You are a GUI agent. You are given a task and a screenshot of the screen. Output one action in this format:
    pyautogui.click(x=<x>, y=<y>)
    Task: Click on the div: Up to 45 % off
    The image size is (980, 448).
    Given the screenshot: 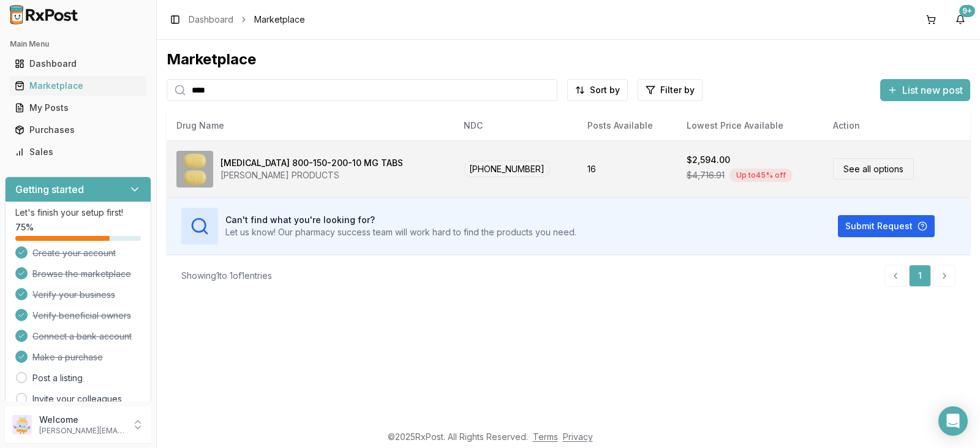 What is the action you would take?
    pyautogui.click(x=761, y=175)
    